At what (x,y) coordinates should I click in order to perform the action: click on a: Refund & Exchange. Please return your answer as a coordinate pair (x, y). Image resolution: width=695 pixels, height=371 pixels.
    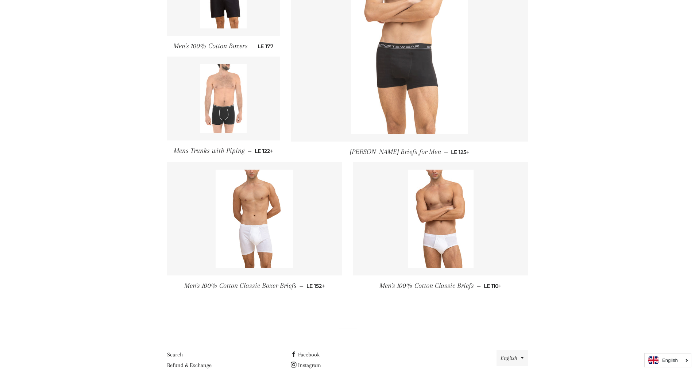
    Looking at the image, I should click on (189, 365).